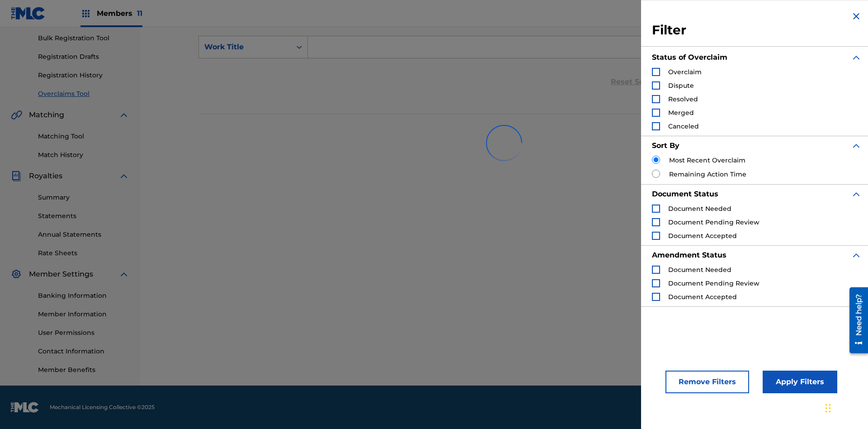  I want to click on label: Remaining Action Time, so click(707, 174).